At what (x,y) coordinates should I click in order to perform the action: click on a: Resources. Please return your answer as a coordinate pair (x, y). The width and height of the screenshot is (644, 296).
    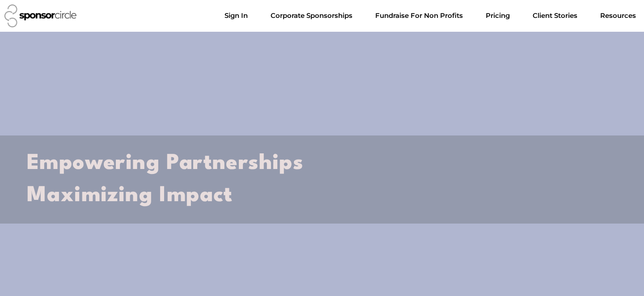
    Looking at the image, I should click on (618, 16).